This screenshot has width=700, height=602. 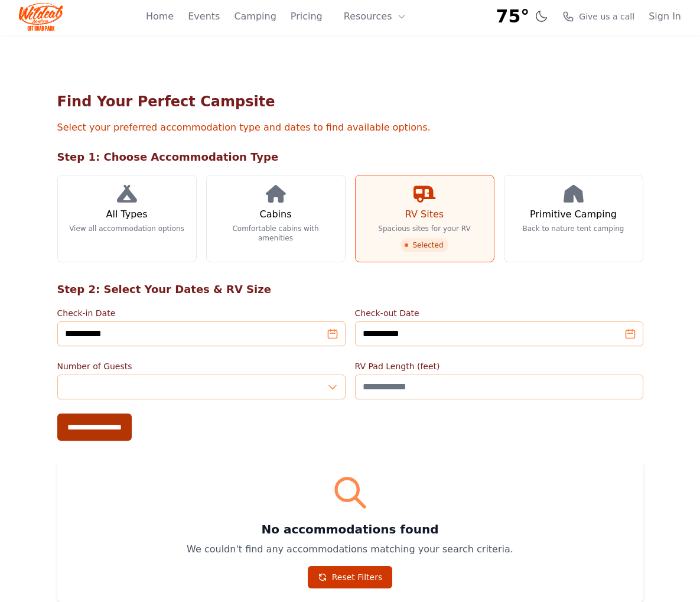 I want to click on p: Back to nature tent camping, so click(x=574, y=229).